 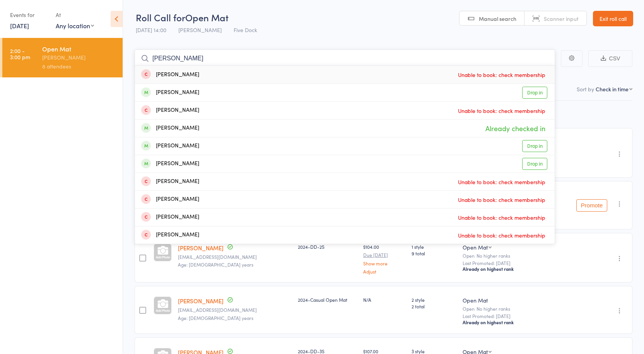 I want to click on span: Manual search, so click(x=498, y=19).